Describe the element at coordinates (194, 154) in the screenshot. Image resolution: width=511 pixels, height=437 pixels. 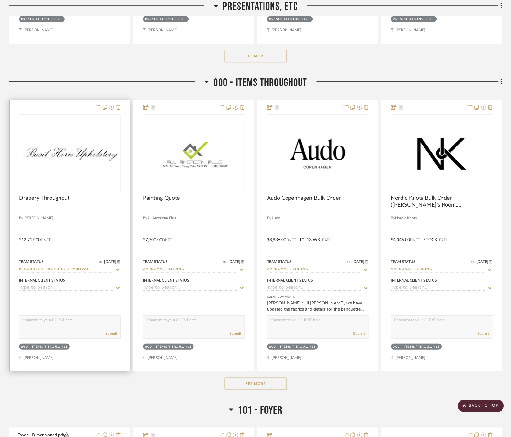
I see `img: Painting Quote` at that location.